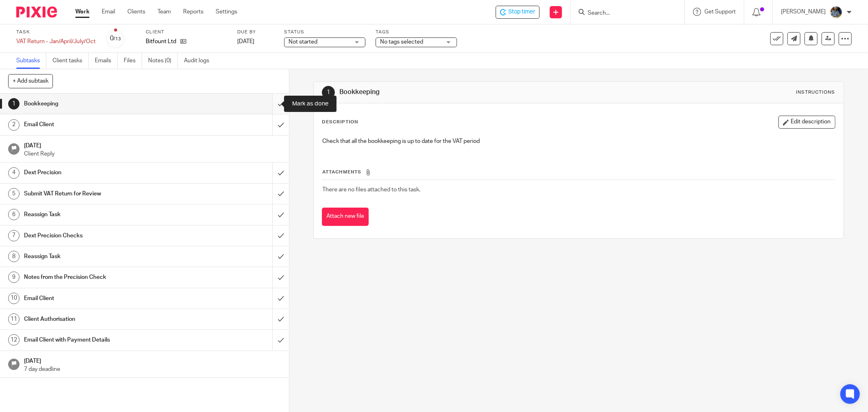 This screenshot has width=868, height=412. What do you see at coordinates (104, 194) in the screenshot?
I see `h1: Submit VAT Return for Review` at bounding box center [104, 194].